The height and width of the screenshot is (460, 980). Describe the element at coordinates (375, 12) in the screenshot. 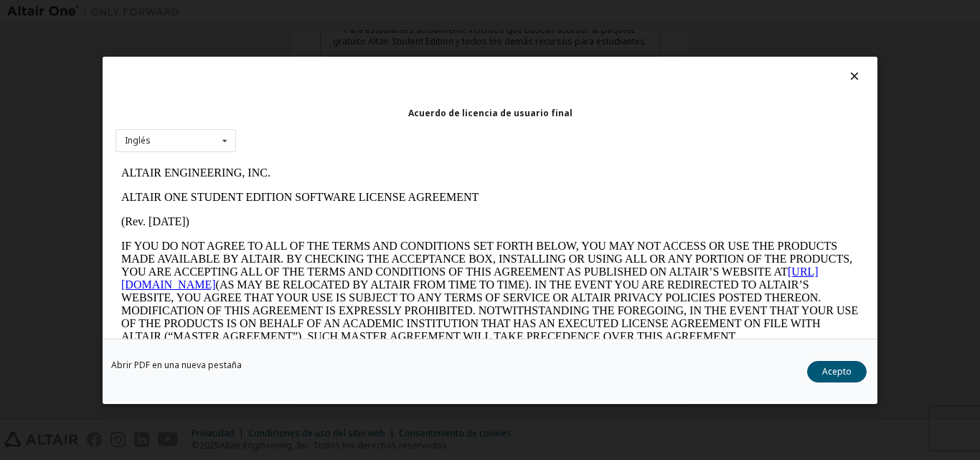

I see `p: ALTAIR ENGINEERING, INC.` at that location.